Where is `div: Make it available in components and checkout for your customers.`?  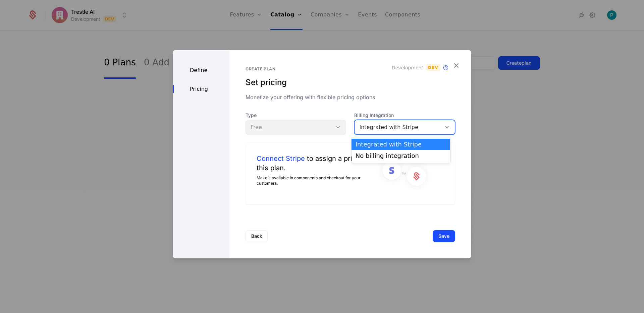
div: Make it available in components and checkout for your customers. is located at coordinates (315, 181).